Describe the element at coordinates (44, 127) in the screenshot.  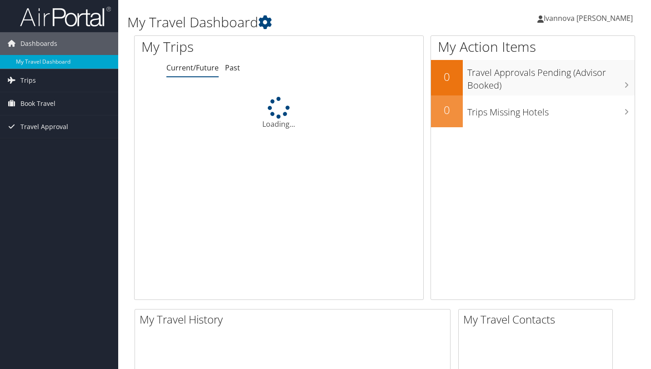
I see `span: Travel Approval` at that location.